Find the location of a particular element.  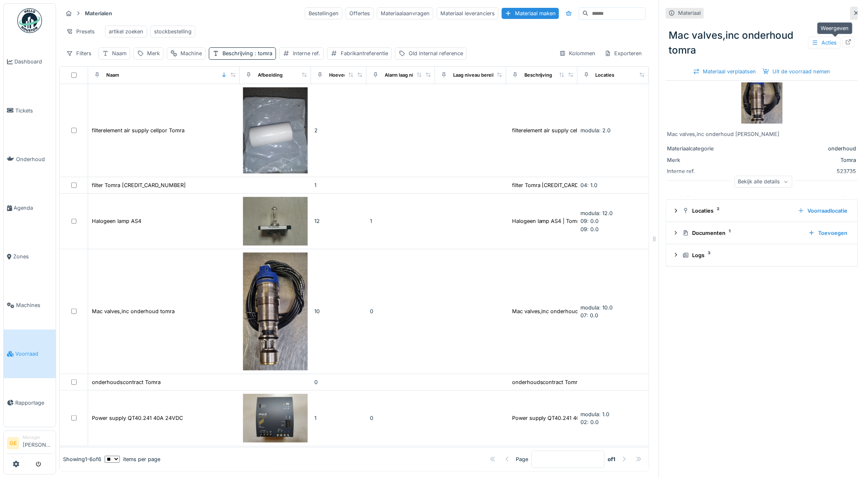

div: Halogeen lamp AS4 | Tomra T2-221328 | T2-1206-... is located at coordinates (579, 221).